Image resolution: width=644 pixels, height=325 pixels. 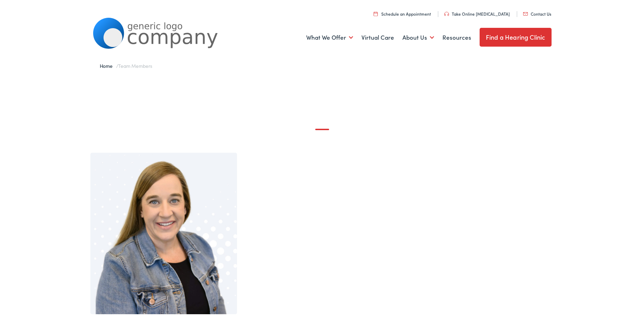 What do you see at coordinates (329, 38) in the screenshot?
I see `a: What We Offer` at bounding box center [329, 38].